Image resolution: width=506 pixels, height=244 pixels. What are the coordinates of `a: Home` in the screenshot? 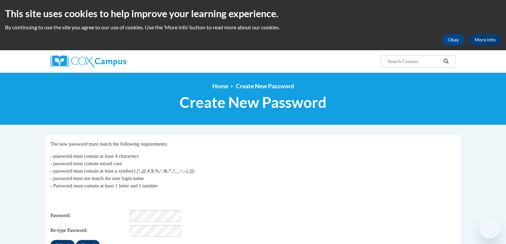 It's located at (220, 86).